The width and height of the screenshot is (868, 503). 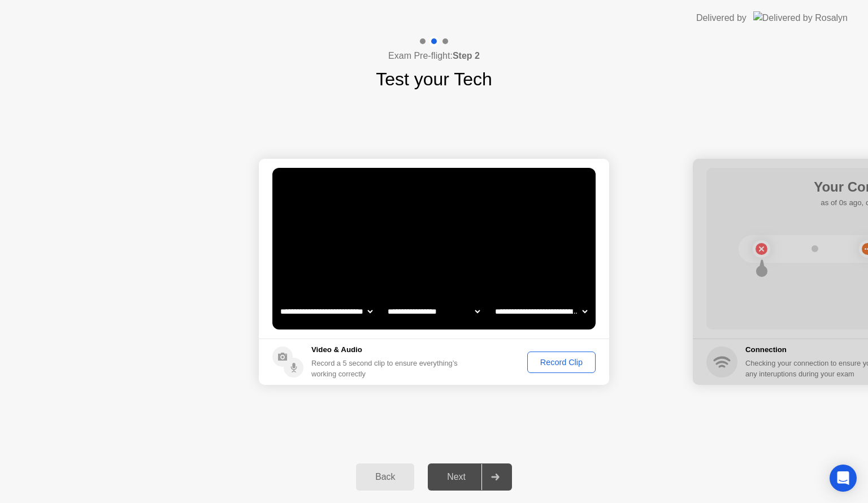 What do you see at coordinates (456, 477) in the screenshot?
I see `div: Next` at bounding box center [456, 477].